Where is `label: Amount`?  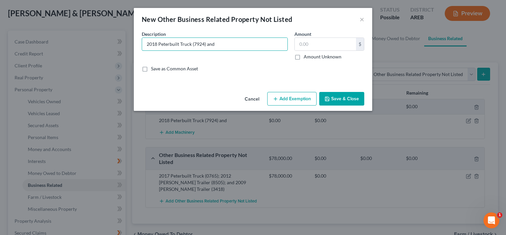 label: Amount is located at coordinates (303, 34).